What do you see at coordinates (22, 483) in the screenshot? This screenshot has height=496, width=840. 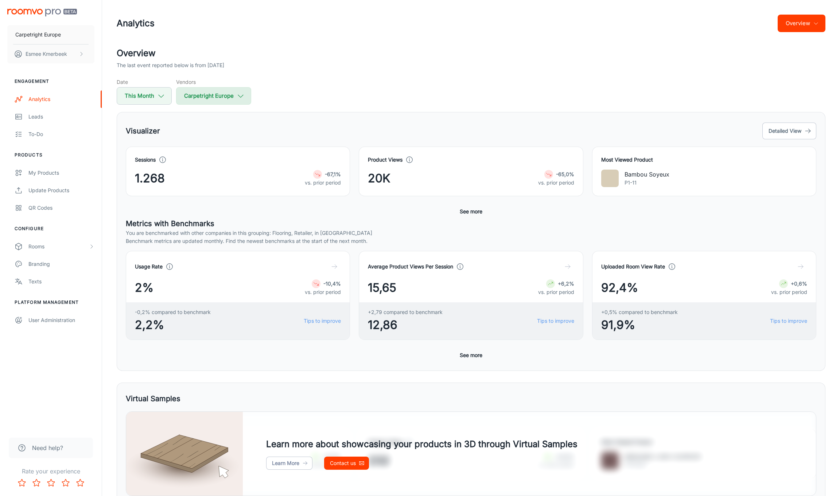 I see `button: Rate 1 star` at bounding box center [22, 483].